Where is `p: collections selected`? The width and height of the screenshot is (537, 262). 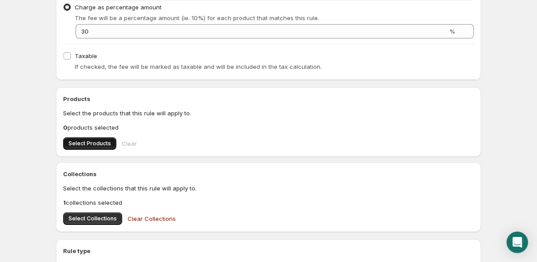
p: collections selected is located at coordinates (269, 203).